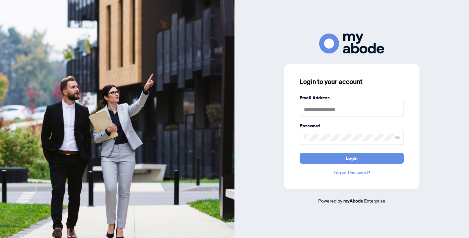  I want to click on img: ma-logo, so click(352, 43).